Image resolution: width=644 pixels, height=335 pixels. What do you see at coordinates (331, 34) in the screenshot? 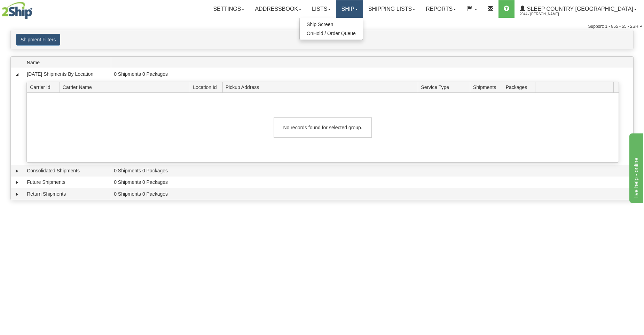
I see `span: OnHold / Order Queue` at bounding box center [331, 34].